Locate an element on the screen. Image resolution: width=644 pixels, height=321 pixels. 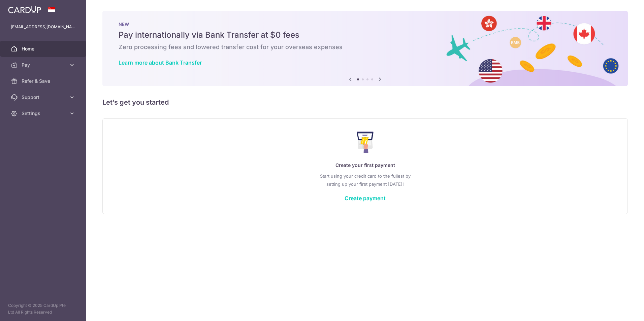
p: Create your first payment is located at coordinates (365, 165).